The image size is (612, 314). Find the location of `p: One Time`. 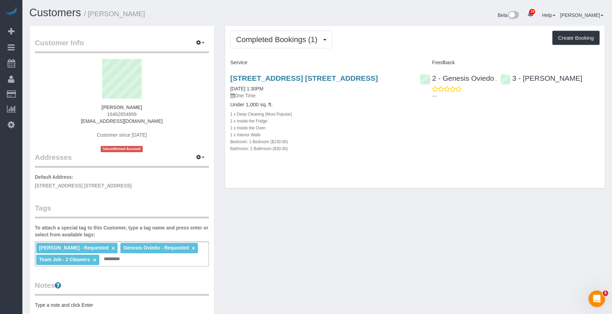

p: One Time is located at coordinates (320, 95).